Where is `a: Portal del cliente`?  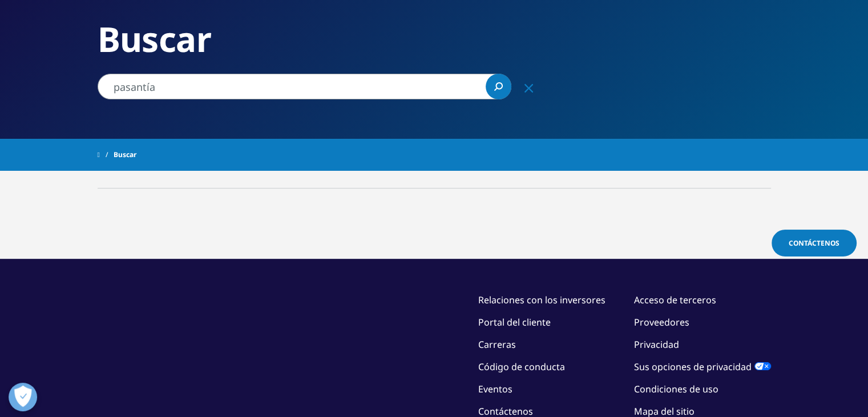
a: Portal del cliente is located at coordinates (514, 322).